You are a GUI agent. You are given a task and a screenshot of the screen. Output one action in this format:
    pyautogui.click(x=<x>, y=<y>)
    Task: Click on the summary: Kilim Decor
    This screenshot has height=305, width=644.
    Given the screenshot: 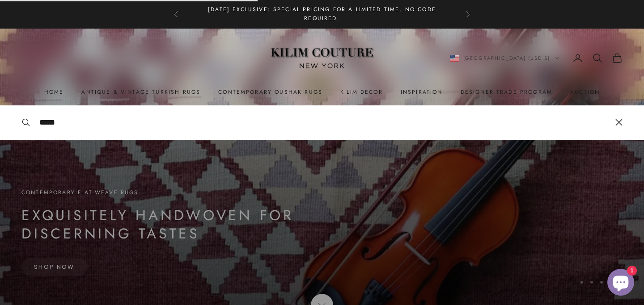 What is the action you would take?
    pyautogui.click(x=361, y=92)
    